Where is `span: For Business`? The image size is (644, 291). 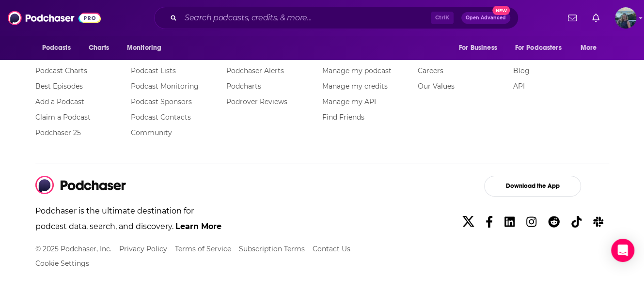 span: For Business is located at coordinates (477, 48).